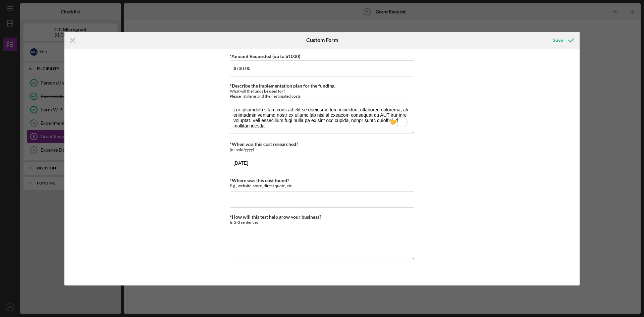 This screenshot has height=317, width=644. Describe the element at coordinates (275, 217) in the screenshot. I see `label: *How will this test help grow your business?` at that location.